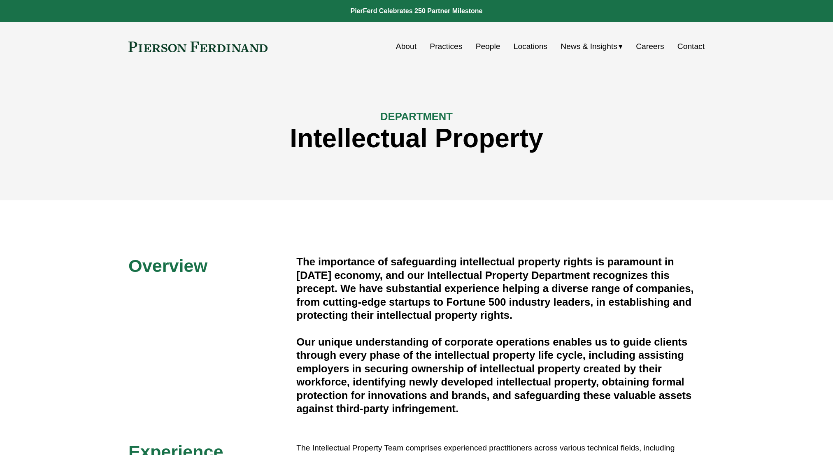 The image size is (833, 455). Describe the element at coordinates (488, 46) in the screenshot. I see `a: People` at that location.